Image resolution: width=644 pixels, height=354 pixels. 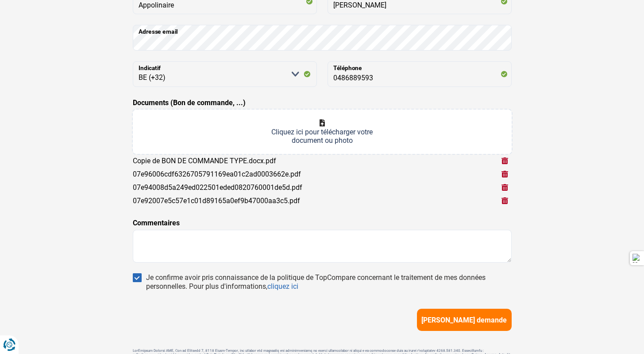 I want to click on a: cliquez ici, so click(x=283, y=285).